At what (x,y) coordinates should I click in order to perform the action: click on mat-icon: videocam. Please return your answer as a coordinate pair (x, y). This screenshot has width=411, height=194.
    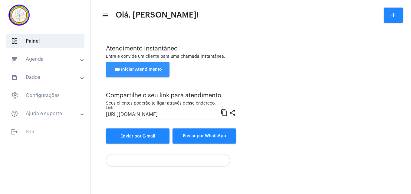
    Looking at the image, I should click on (117, 70).